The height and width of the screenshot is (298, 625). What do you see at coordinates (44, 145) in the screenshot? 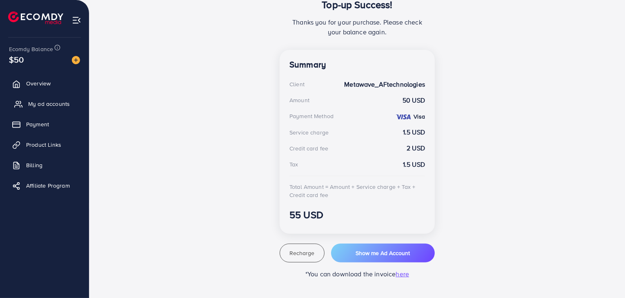
I see `span: Product Links` at bounding box center [44, 145].